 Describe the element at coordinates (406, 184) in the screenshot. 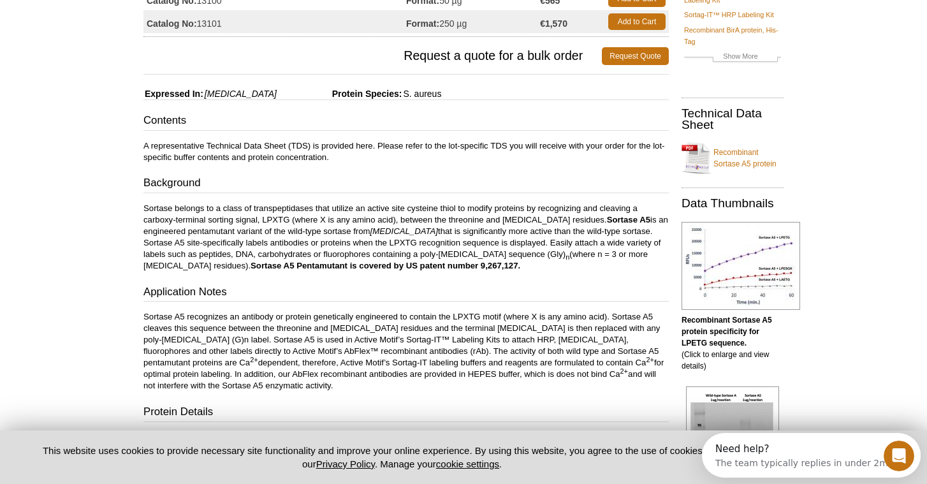

I see `h3: Background` at that location.